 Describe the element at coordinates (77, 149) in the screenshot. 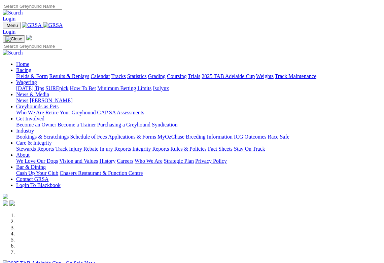

I see `a: Track Injury Rebate` at that location.